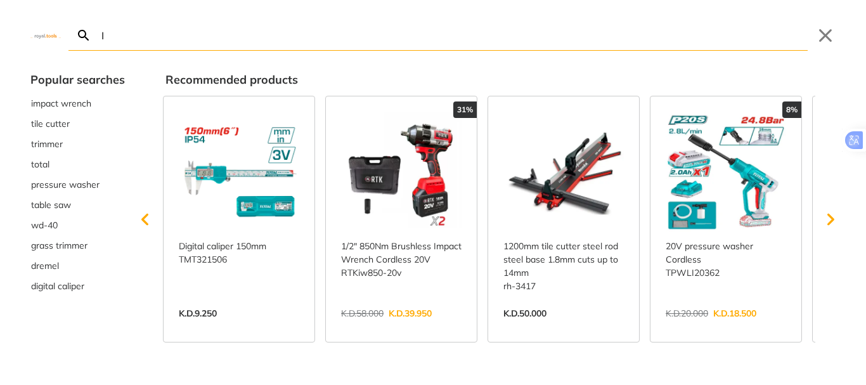 Image resolution: width=866 pixels, height=385 pixels. Describe the element at coordinates (46, 35) in the screenshot. I see `img: Close` at that location.